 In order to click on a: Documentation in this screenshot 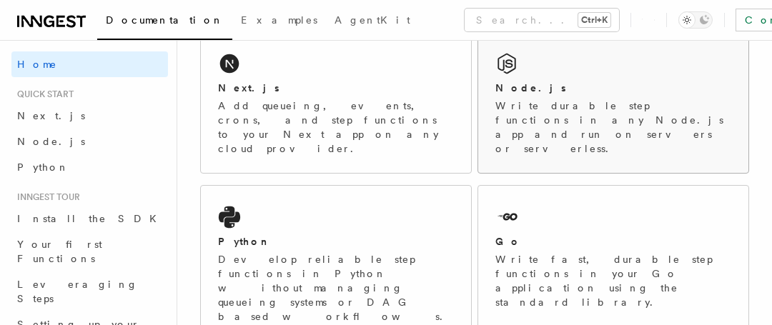, I will do `click(165, 22)`.